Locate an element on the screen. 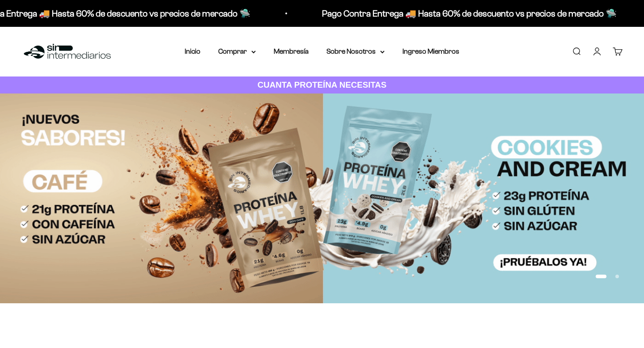 This screenshot has height=348, width=644. strong: CUANTA PROTEÍNA NECESITAS is located at coordinates (322, 84).